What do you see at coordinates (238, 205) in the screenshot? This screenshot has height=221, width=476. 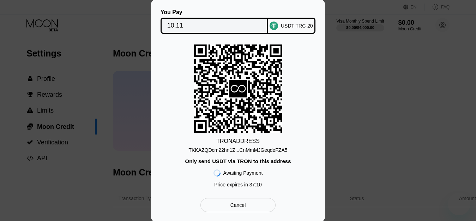 I see `div: Cancel` at bounding box center [238, 205].